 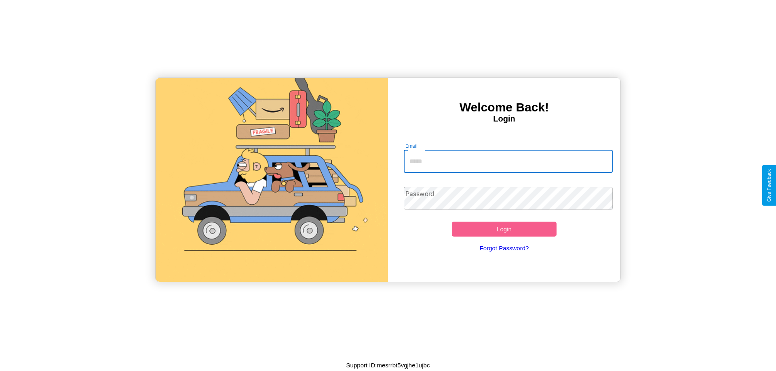 I want to click on p: Support ID: mesrrbt5vgjhe1ujbc, so click(x=388, y=365).